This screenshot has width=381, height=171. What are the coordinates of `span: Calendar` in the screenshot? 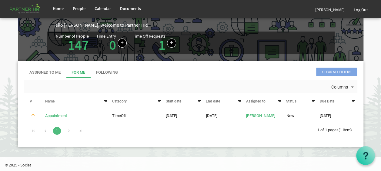 It's located at (103, 8).